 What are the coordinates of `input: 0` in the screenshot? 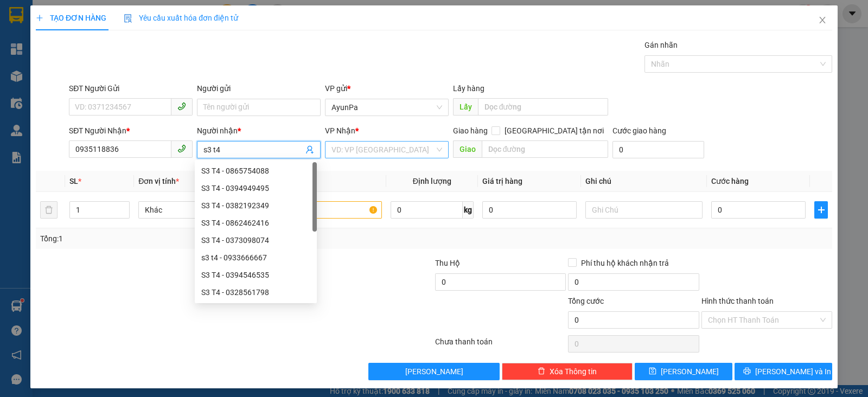 It's located at (529, 210).